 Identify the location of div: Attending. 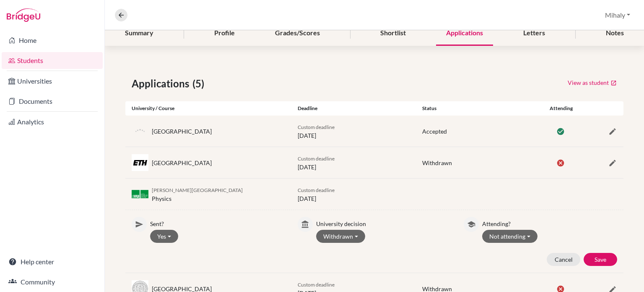
(561, 108).